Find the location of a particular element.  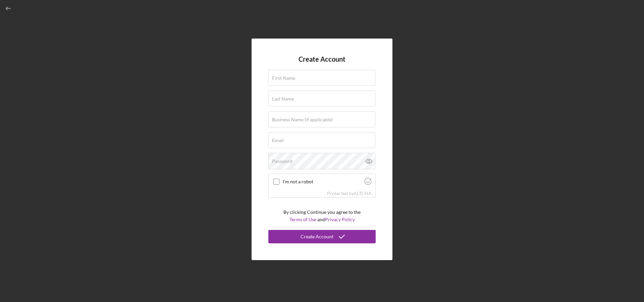

a: Terms of Use is located at coordinates (303, 219).